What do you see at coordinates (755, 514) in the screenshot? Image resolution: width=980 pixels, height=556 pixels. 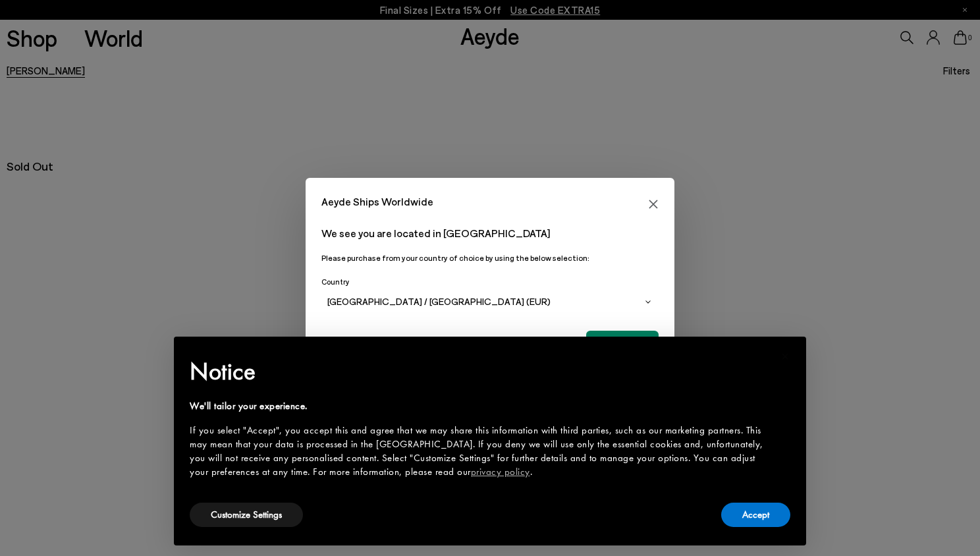 I see `button: Accept` at bounding box center [755, 514].